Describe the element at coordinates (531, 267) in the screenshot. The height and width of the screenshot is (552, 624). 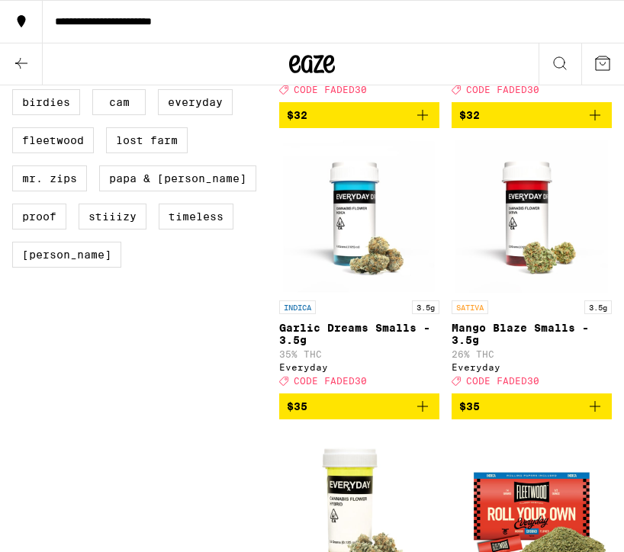
I see `a: Open page for Mango Blaze Smalls - 3.5g from Everyday` at that location.